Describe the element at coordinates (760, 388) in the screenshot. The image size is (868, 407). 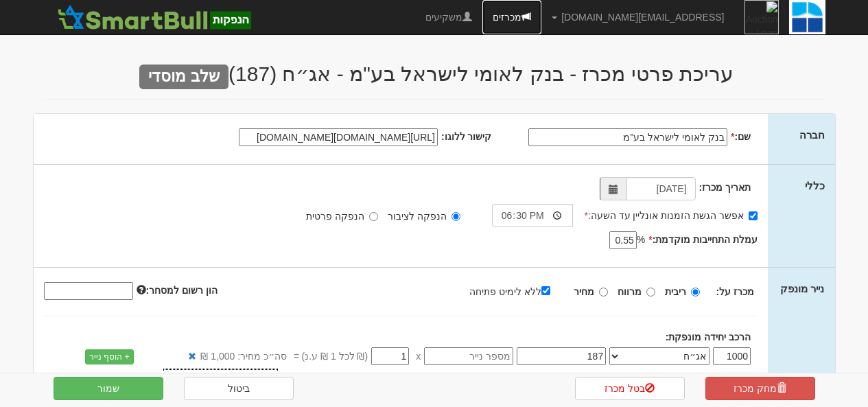
I see `a: מחק מכרז` at that location.